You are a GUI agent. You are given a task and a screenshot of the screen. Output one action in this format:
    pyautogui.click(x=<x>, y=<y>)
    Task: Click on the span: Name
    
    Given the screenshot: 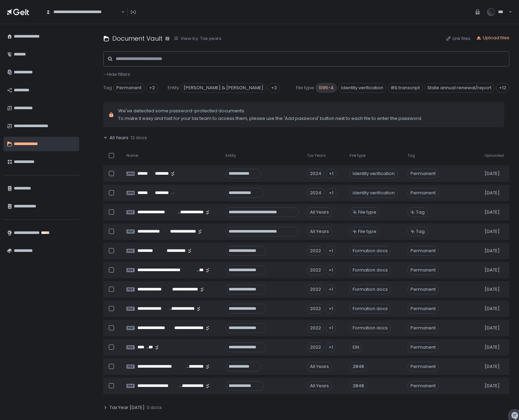 What is the action you would take?
    pyautogui.click(x=132, y=155)
    